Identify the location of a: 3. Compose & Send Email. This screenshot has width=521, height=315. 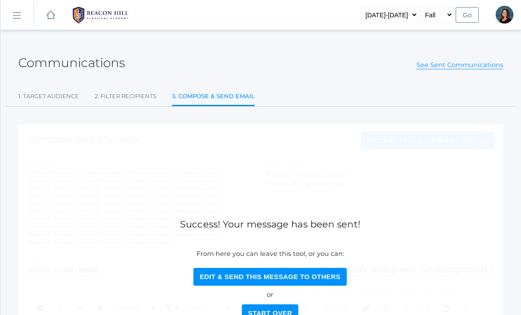
(213, 97).